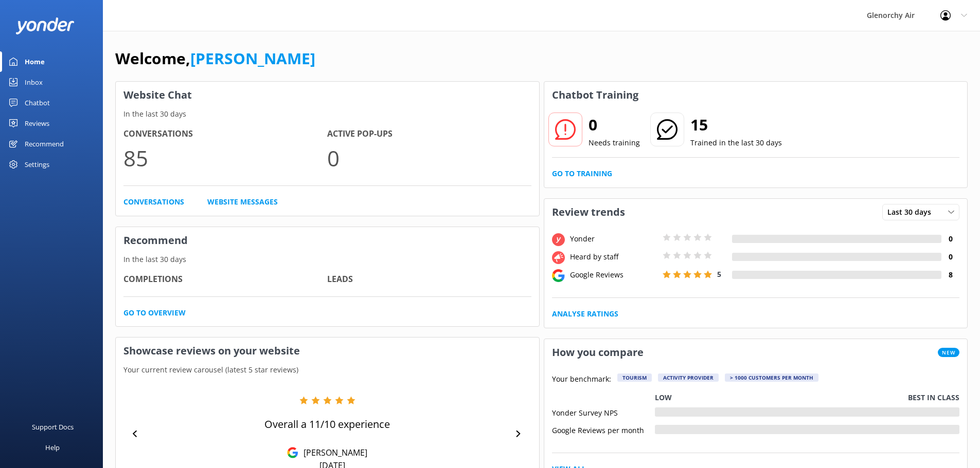  I want to click on div: Google Reviews per month, so click(603, 430).